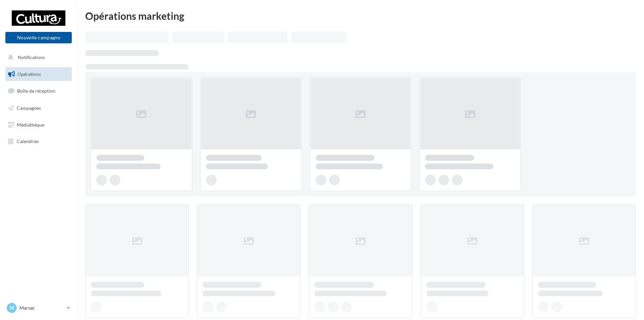  I want to click on button: Notifications, so click(37, 57).